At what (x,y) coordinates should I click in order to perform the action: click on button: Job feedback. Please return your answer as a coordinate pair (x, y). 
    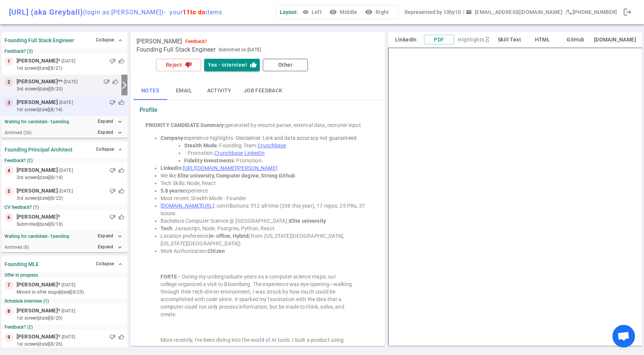
    Looking at the image, I should click on (263, 91).